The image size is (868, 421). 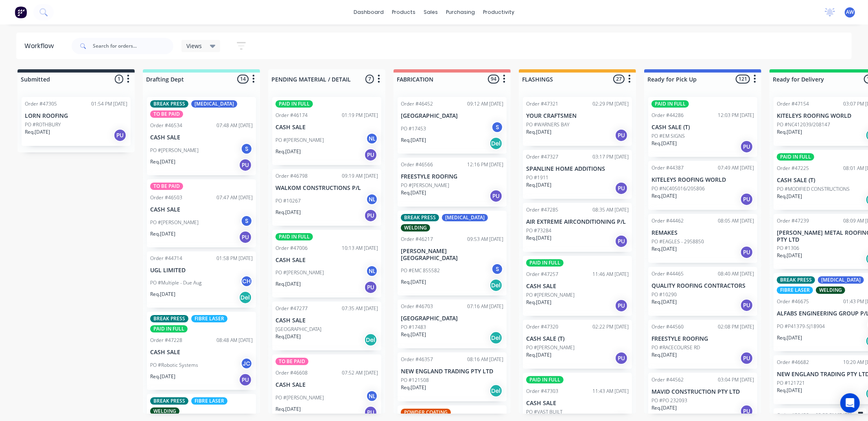 I want to click on img: Factory, so click(x=20, y=12).